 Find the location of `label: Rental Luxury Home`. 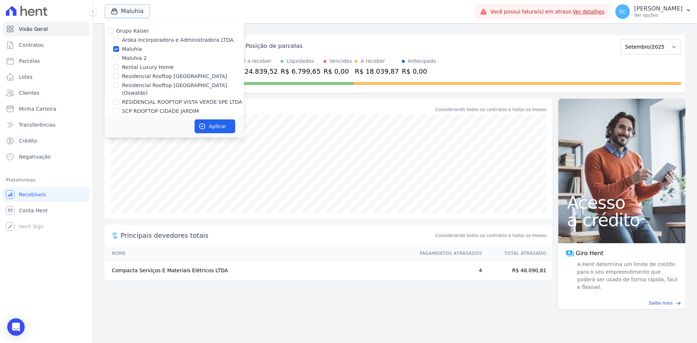

label: Rental Luxury Home is located at coordinates (148, 67).